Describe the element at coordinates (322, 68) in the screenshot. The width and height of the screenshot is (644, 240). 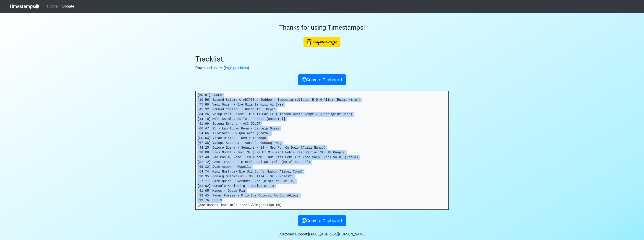
I see `p: Download as . ( )` at that location.